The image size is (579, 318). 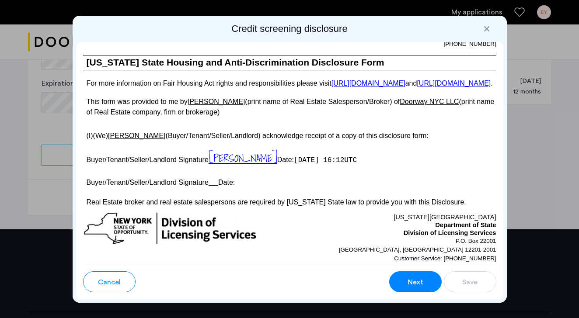 I want to click on p: Department of State, so click(x=393, y=226).